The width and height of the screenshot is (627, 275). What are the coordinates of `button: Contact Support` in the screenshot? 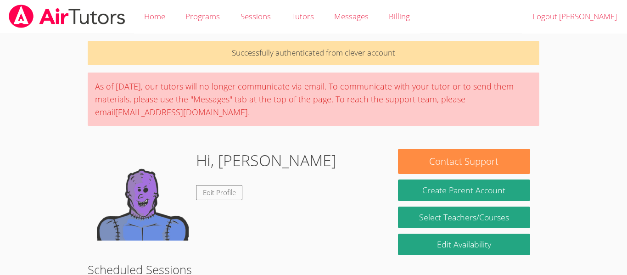 It's located at (464, 161).